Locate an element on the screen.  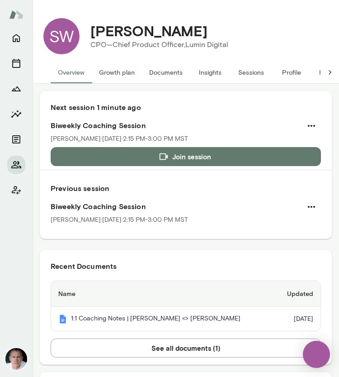
button: Members is located at coordinates (16, 165).